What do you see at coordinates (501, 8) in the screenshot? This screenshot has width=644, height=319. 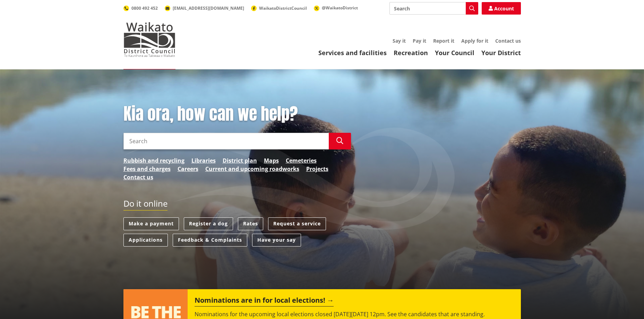 I see `a: Account` at bounding box center [501, 8].